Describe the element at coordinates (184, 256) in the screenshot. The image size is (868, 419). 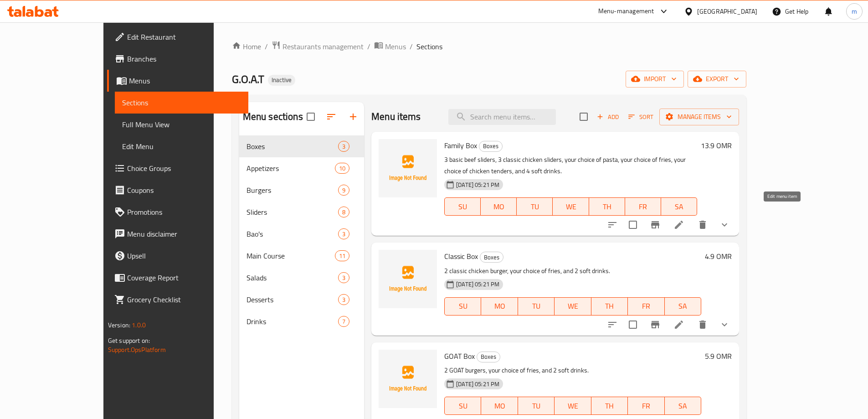
I see `span: Upsell` at that location.